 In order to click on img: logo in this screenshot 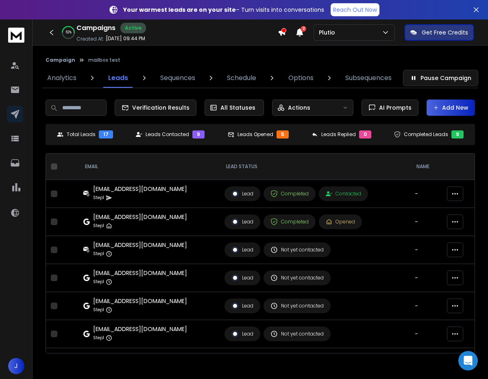, I will do `click(16, 35)`.